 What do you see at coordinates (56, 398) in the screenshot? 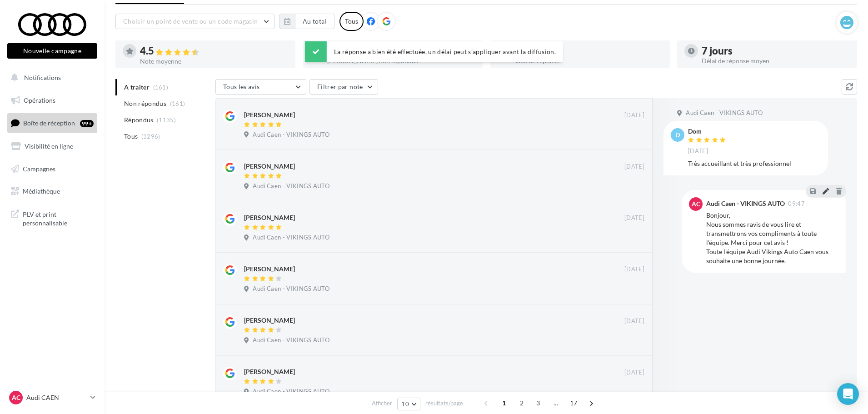
I see `p: Audi CAEN` at bounding box center [56, 398].